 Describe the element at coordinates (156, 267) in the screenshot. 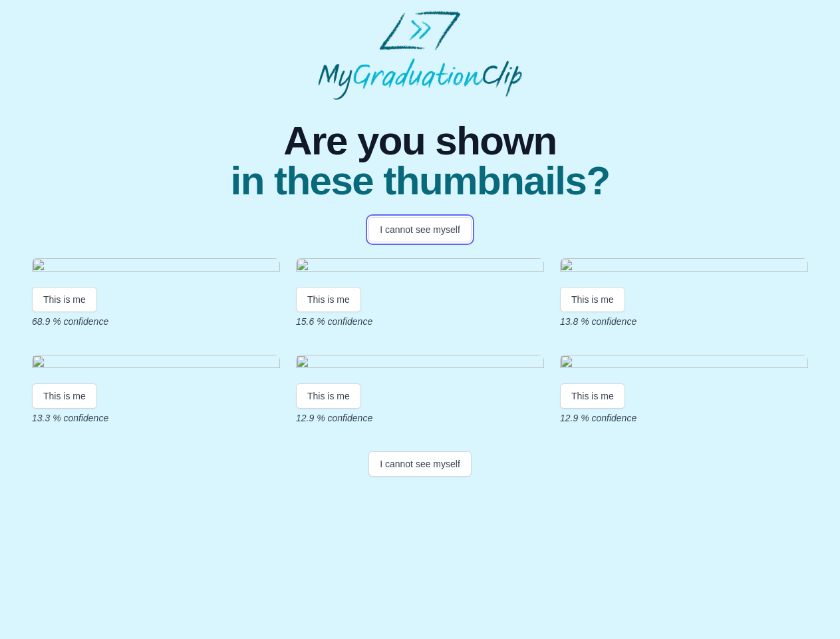

I see `img: 84ac4ec8e1b4681d16b638809554c2ce8ad11d97.gif` at that location.